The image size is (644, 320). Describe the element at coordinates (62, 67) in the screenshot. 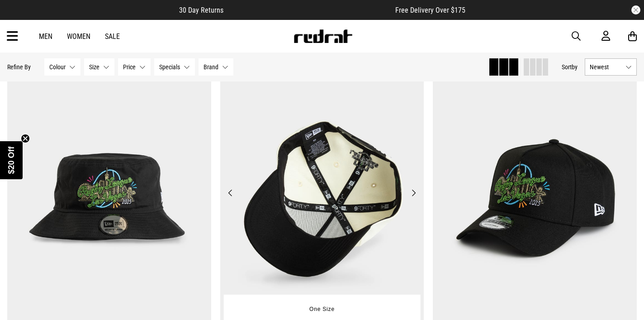

I see `button: Colour` at that location.